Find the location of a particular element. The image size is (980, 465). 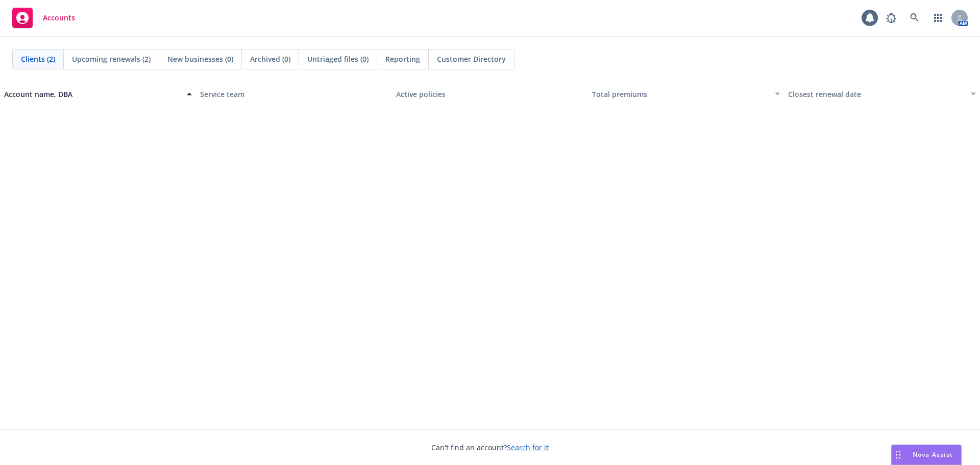

div: Drag to move is located at coordinates (898, 455).